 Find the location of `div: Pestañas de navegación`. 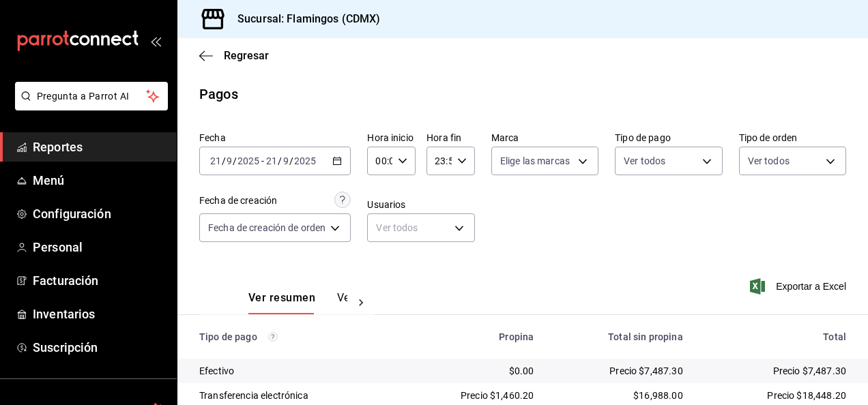

div: Pestañas de navegación is located at coordinates (298, 303).